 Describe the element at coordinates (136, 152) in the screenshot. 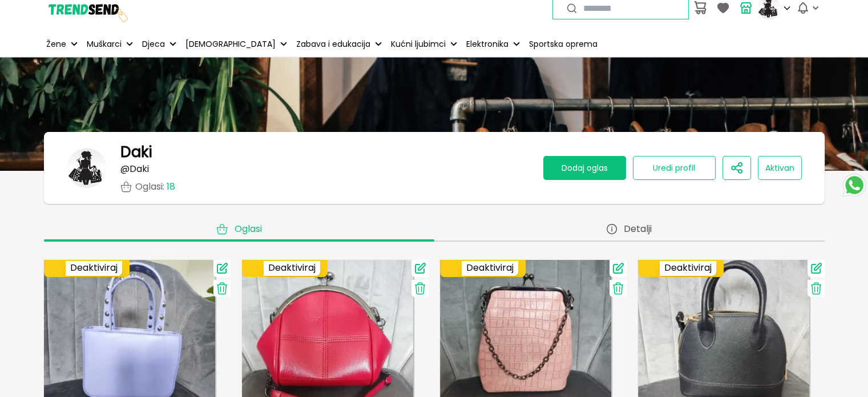

I see `h1: Daki` at that location.